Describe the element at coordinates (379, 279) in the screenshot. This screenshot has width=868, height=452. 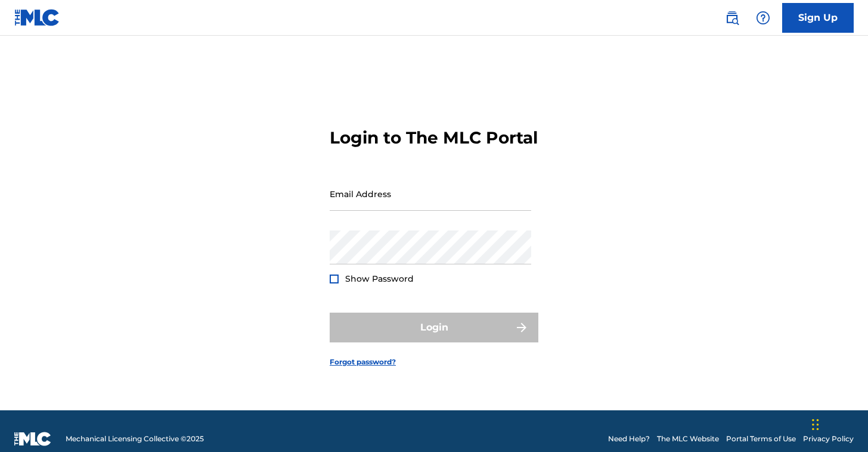
I see `span: Show Password` at that location.